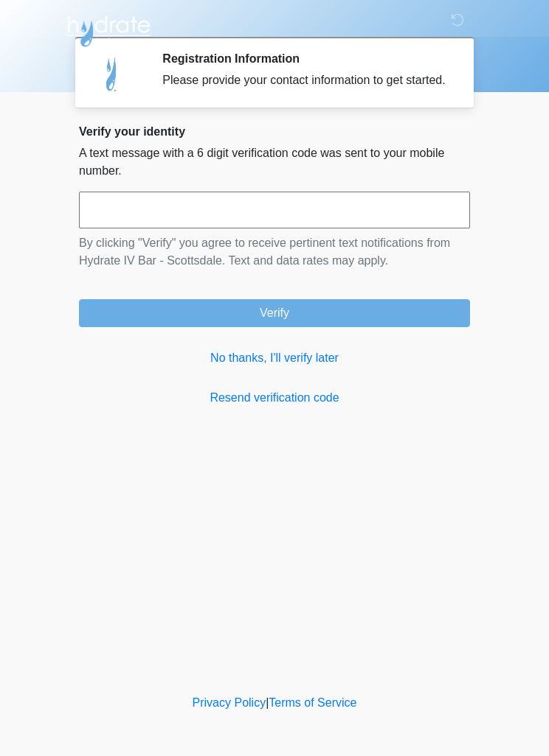  What do you see at coordinates (112, 74) in the screenshot?
I see `img: Agent Avatar` at bounding box center [112, 74].